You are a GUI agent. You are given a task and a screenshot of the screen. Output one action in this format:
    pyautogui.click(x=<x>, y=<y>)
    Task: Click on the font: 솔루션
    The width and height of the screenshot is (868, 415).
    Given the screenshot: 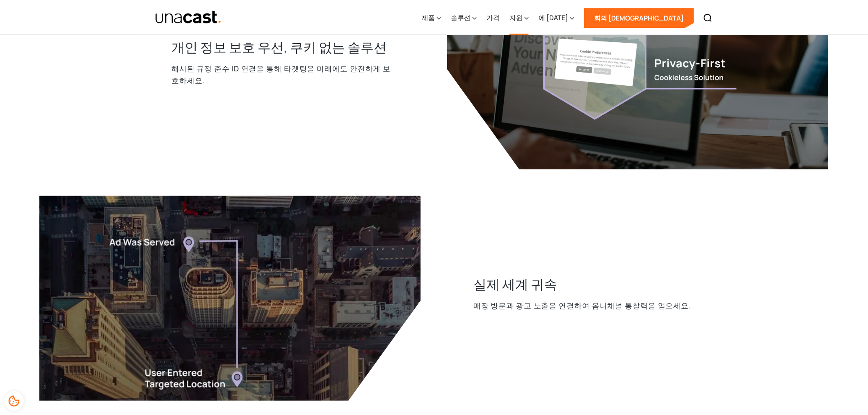 What is the action you would take?
    pyautogui.click(x=461, y=18)
    